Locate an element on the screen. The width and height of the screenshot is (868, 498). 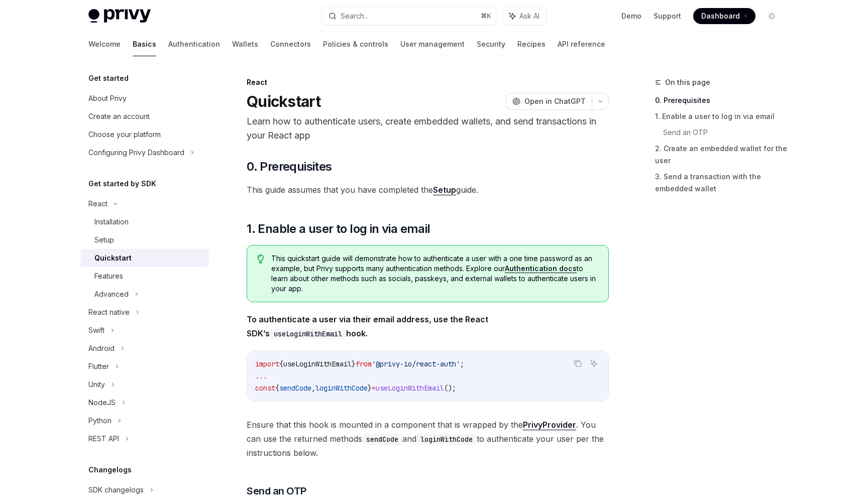
a: About Privy is located at coordinates (144, 98).